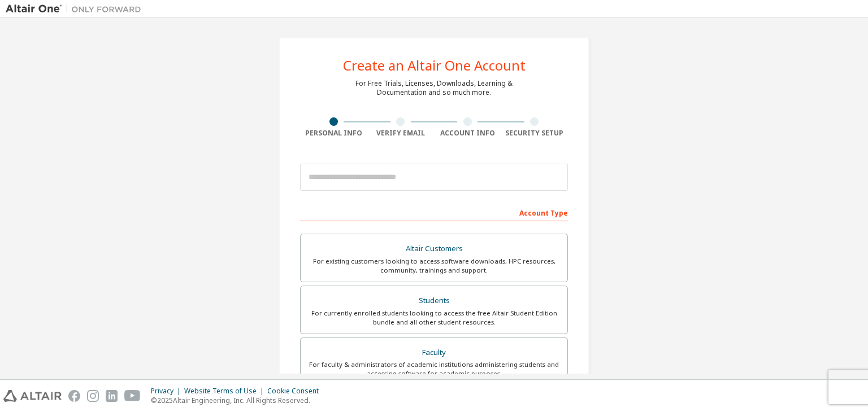  Describe the element at coordinates (296, 391) in the screenshot. I see `div: Cookie Consent` at that location.